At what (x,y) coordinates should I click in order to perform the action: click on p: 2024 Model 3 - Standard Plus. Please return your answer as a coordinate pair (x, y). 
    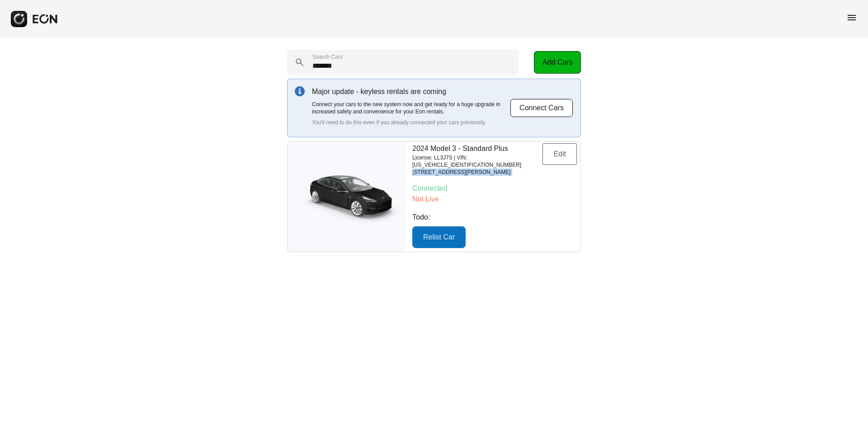
    Looking at the image, I should click on (477, 149).